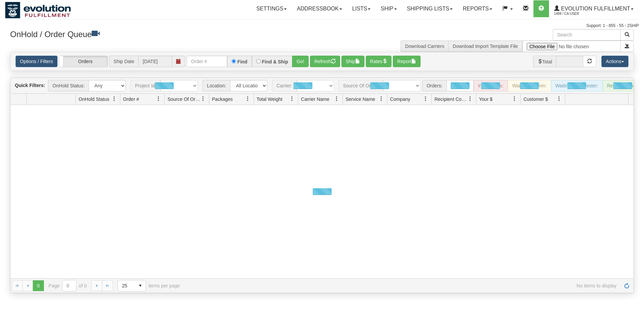  Describe the element at coordinates (207, 62) in the screenshot. I see `input: Order #` at that location.